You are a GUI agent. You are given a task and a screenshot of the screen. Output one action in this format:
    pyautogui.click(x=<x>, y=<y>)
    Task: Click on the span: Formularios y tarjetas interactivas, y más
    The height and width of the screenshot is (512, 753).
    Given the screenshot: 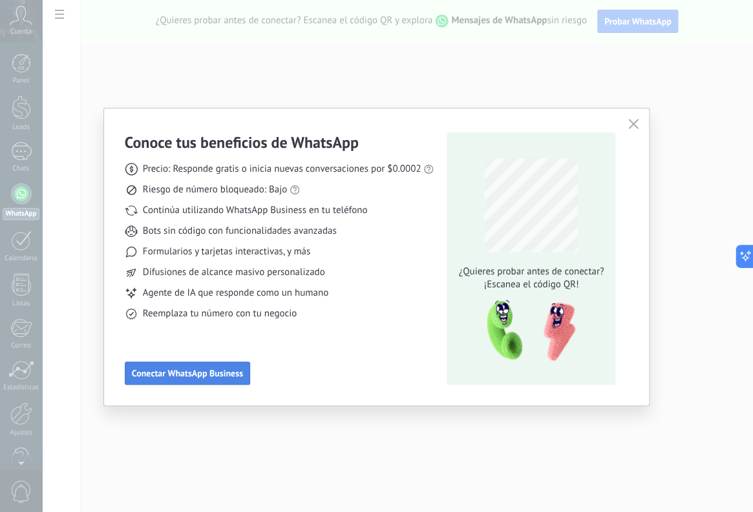 What is the action you would take?
    pyautogui.click(x=226, y=252)
    